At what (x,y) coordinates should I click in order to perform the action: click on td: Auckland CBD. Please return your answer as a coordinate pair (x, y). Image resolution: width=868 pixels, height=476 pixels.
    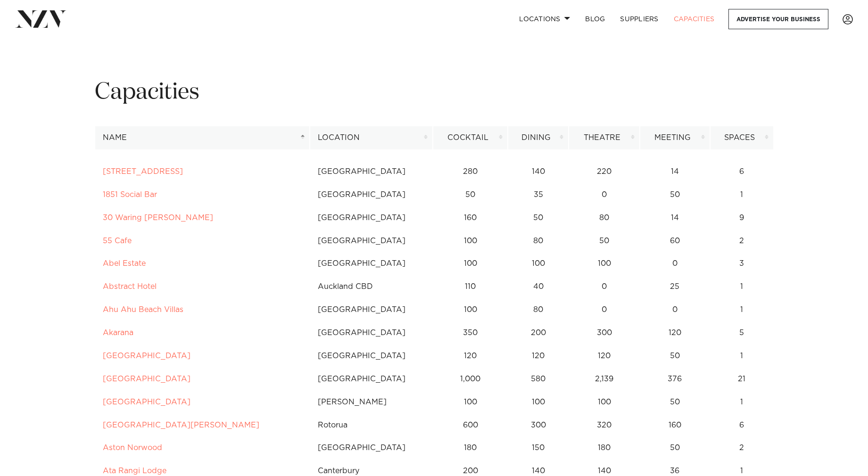
    Looking at the image, I should click on (371, 287).